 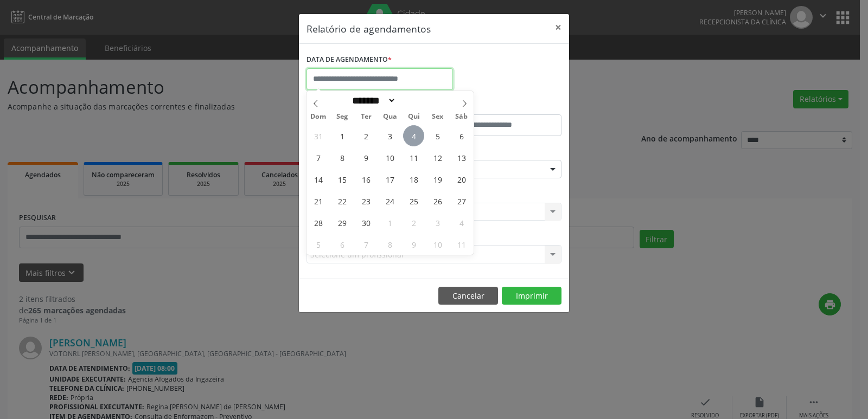 What do you see at coordinates (461, 201) in the screenshot?
I see `span: Setembro 27, 2025` at bounding box center [461, 201].